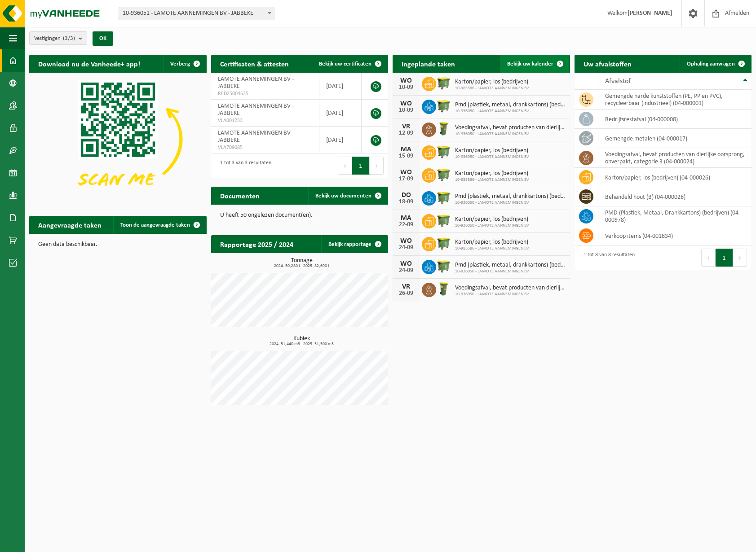  What do you see at coordinates (406, 202) in the screenshot?
I see `div: 18-09` at bounding box center [406, 202].